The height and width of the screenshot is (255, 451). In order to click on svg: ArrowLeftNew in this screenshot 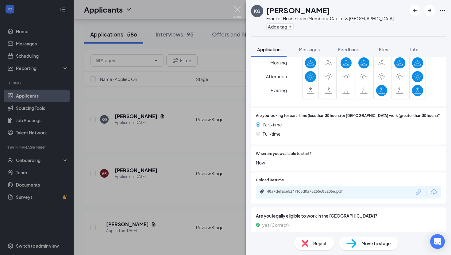, I will do `click(415, 10)`.